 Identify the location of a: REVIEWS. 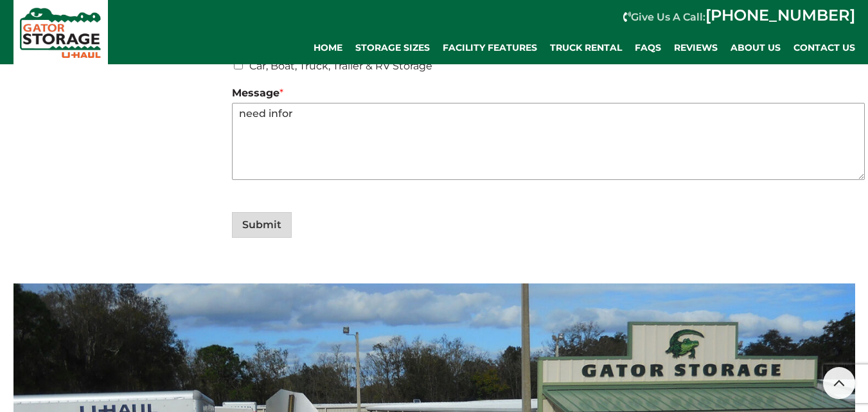
(696, 48).